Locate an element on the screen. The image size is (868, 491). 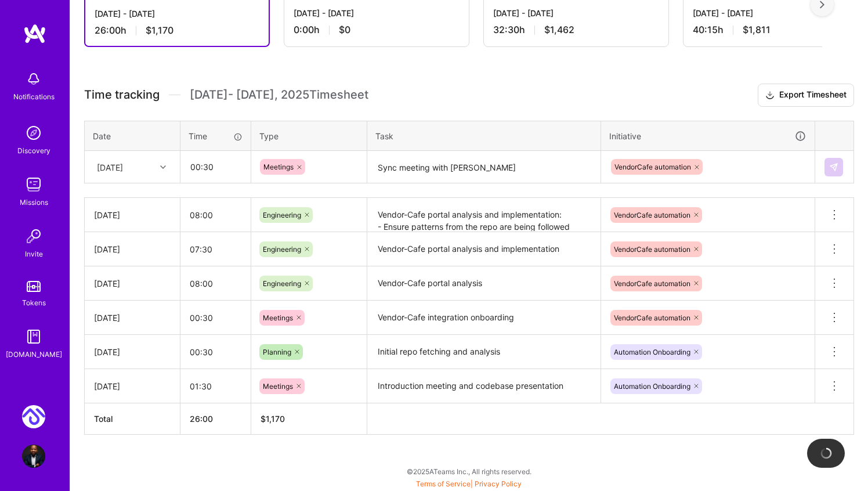
div: Tokens is located at coordinates (33, 302).